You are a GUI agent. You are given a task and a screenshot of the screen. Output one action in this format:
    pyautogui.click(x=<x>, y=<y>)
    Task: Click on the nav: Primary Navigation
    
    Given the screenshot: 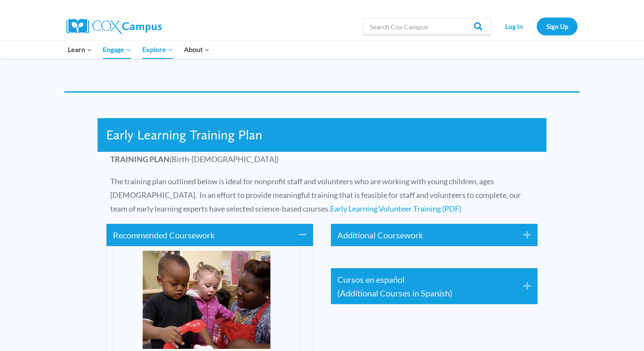 What is the action you would take?
    pyautogui.click(x=139, y=49)
    